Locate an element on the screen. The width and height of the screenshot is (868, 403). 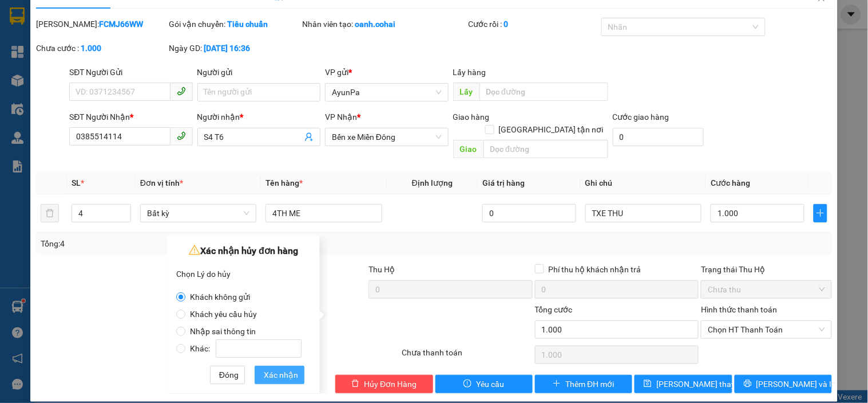
span: Bến xe Miền Đông is located at coordinates (386, 137).